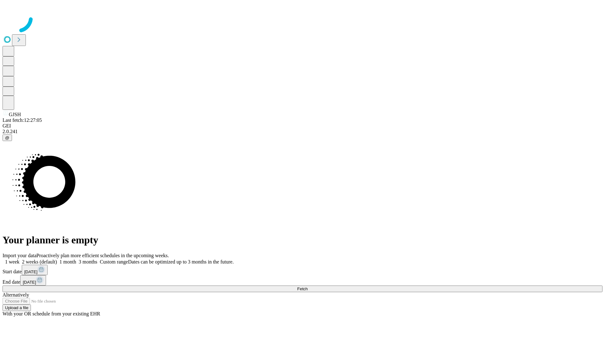 The image size is (605, 340). I want to click on span: 1 week, so click(12, 262).